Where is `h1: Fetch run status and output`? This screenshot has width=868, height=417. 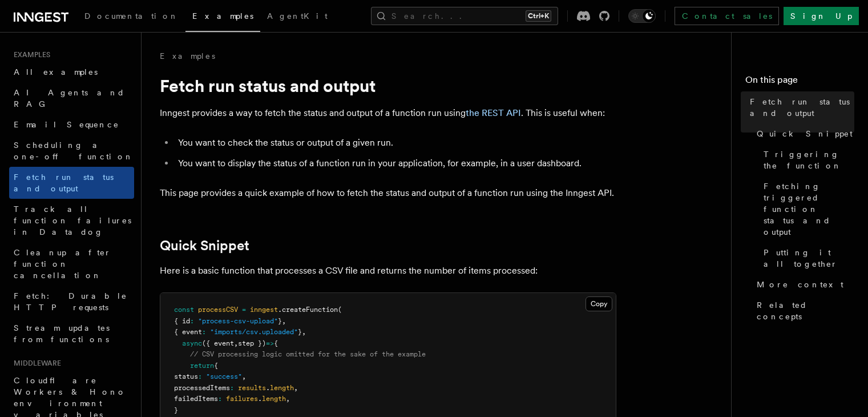 h1: Fetch run status and output is located at coordinates (388, 86).